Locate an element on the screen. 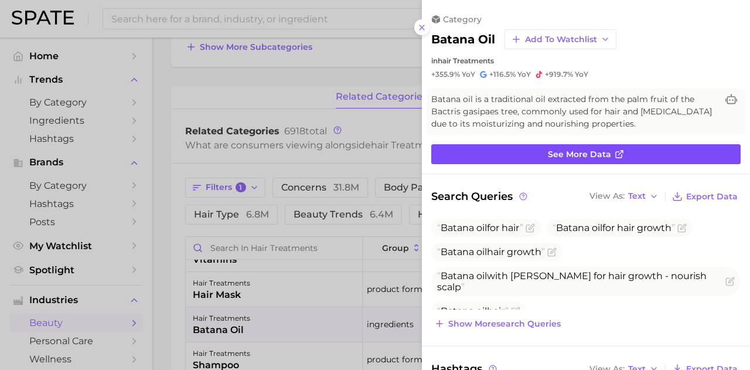  span: +919.7% is located at coordinates (559, 74).